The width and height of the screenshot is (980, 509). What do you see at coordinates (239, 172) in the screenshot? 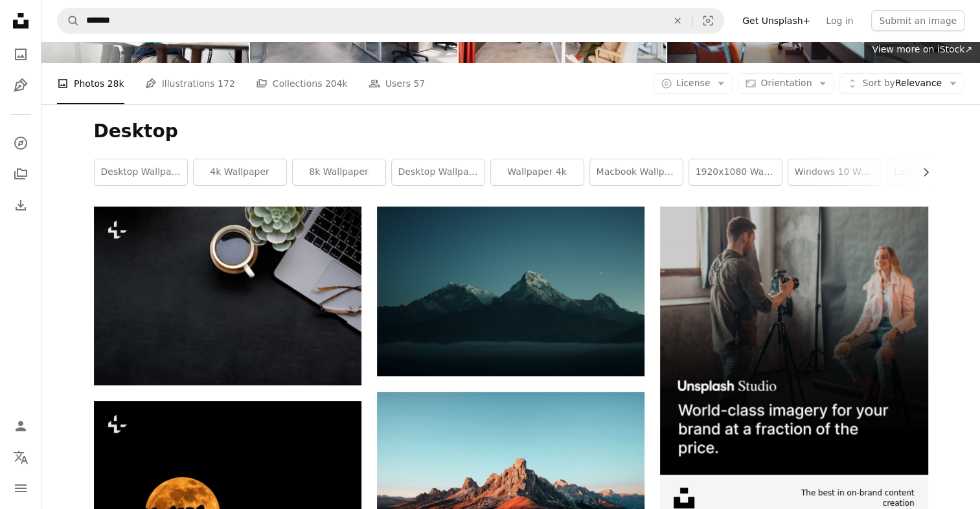
I see `a: 4k wallpaper` at bounding box center [239, 172].